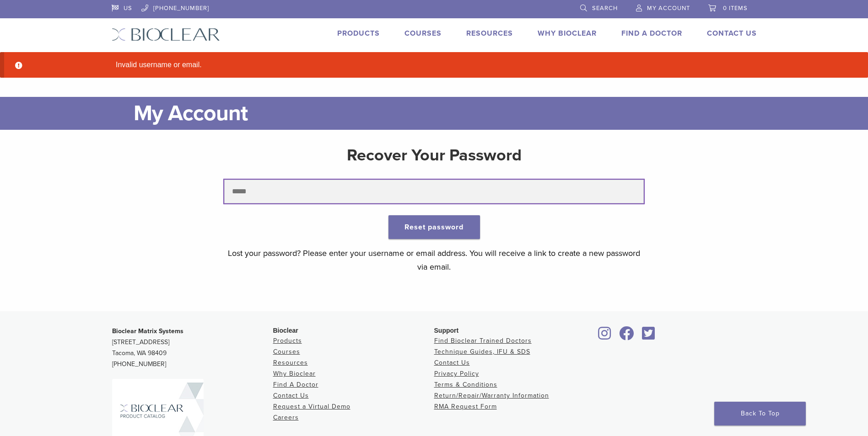  What do you see at coordinates (442, 65) in the screenshot?
I see `li: Invalid username or email.` at bounding box center [442, 65].